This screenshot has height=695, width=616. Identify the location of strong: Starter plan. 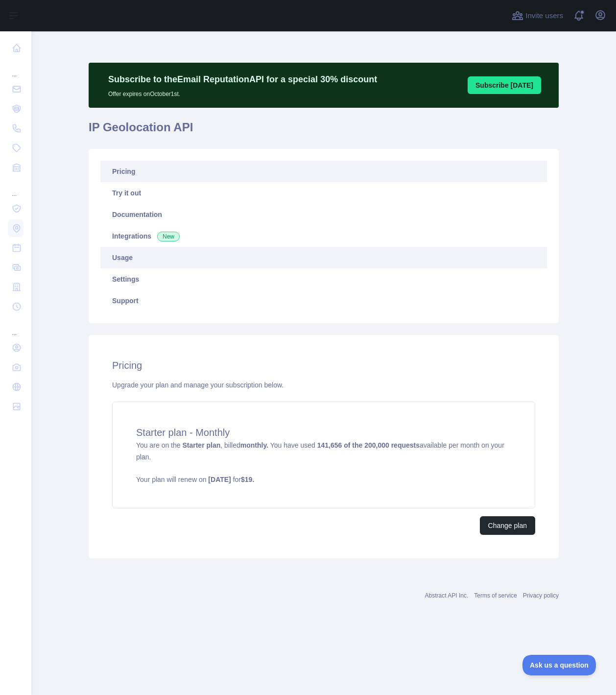
(202, 445).